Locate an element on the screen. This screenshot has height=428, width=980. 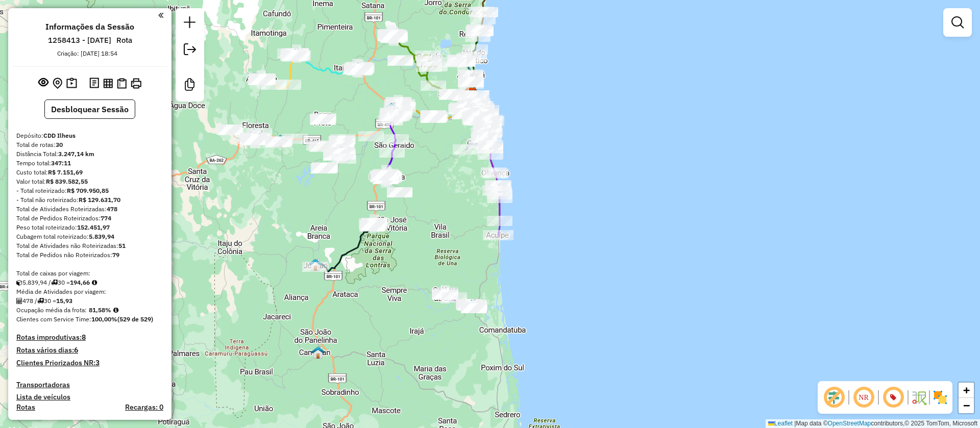
div: Atividade não roteirizada - VERONICA SALES MOTA is located at coordinates (323, 119).